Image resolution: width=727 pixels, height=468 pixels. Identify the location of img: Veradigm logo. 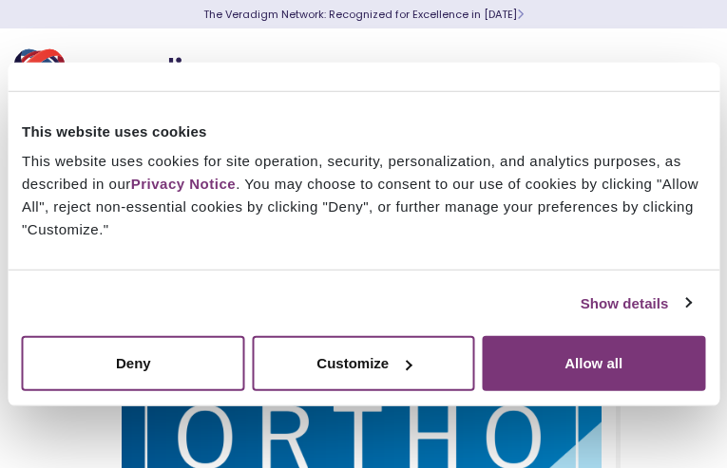
(128, 74).